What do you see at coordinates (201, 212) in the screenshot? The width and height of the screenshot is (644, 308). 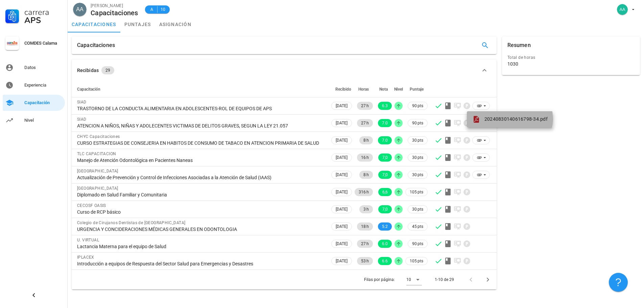 I see `div: Curso de RCP básico` at bounding box center [201, 212].